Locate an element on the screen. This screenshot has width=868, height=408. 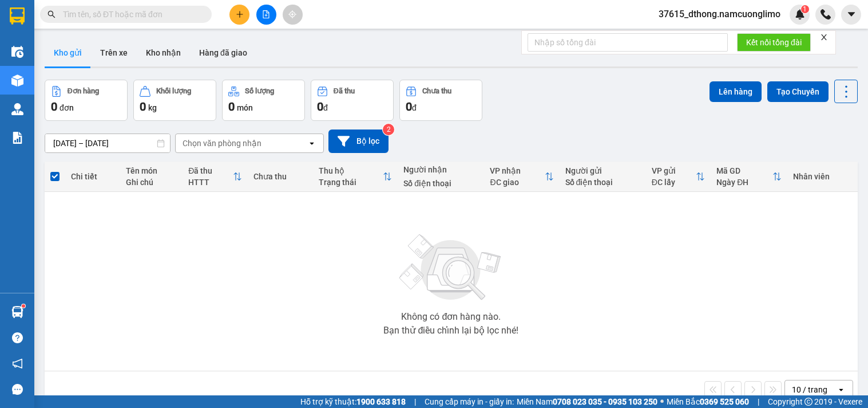
button: Kho gửi is located at coordinates (67, 53).